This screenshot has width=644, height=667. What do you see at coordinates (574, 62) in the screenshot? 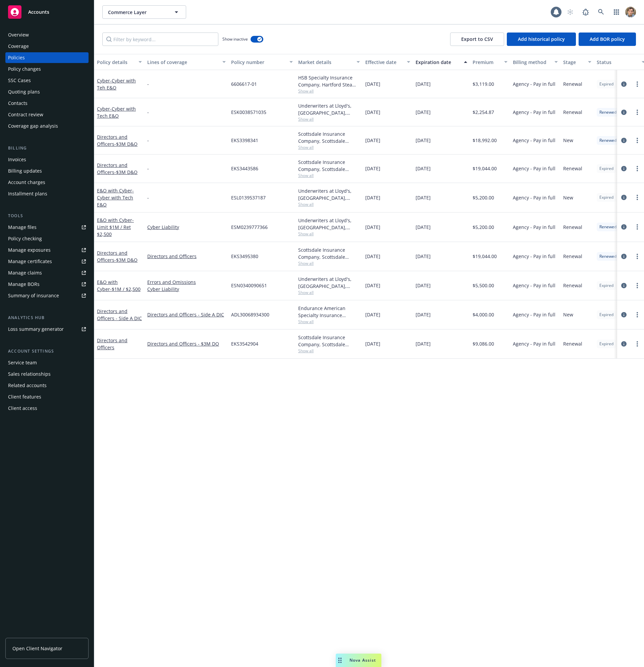
I see `div: Stage` at bounding box center [574, 62].